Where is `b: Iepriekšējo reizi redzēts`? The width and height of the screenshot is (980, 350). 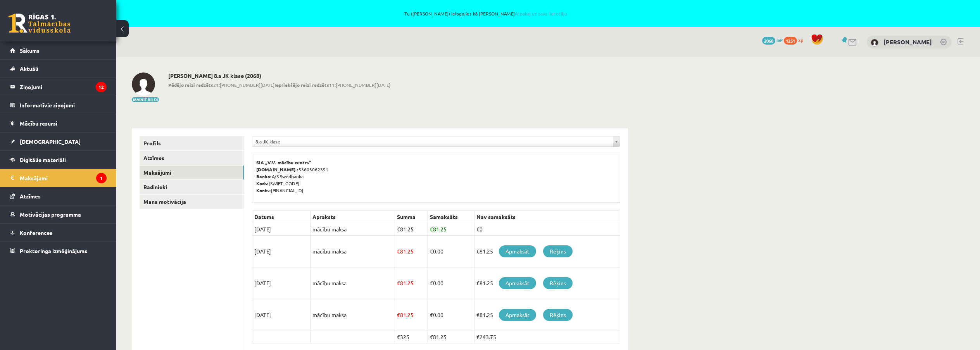 b: Iepriekšējo reizi redzēts is located at coordinates (301, 85).